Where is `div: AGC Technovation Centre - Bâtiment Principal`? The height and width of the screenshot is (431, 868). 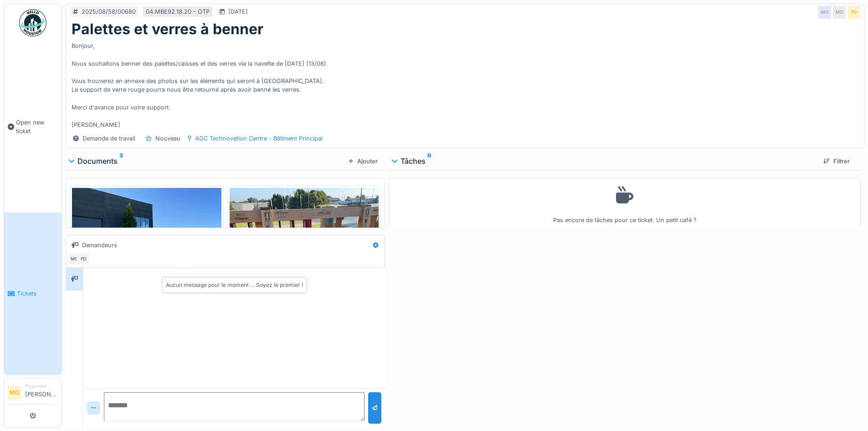 div: AGC Technovation Centre - Bâtiment Principal is located at coordinates (259, 138).